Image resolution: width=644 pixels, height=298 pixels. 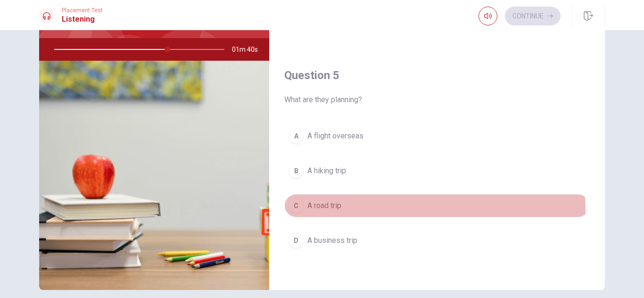 I want to click on h4: Question 5, so click(x=437, y=75).